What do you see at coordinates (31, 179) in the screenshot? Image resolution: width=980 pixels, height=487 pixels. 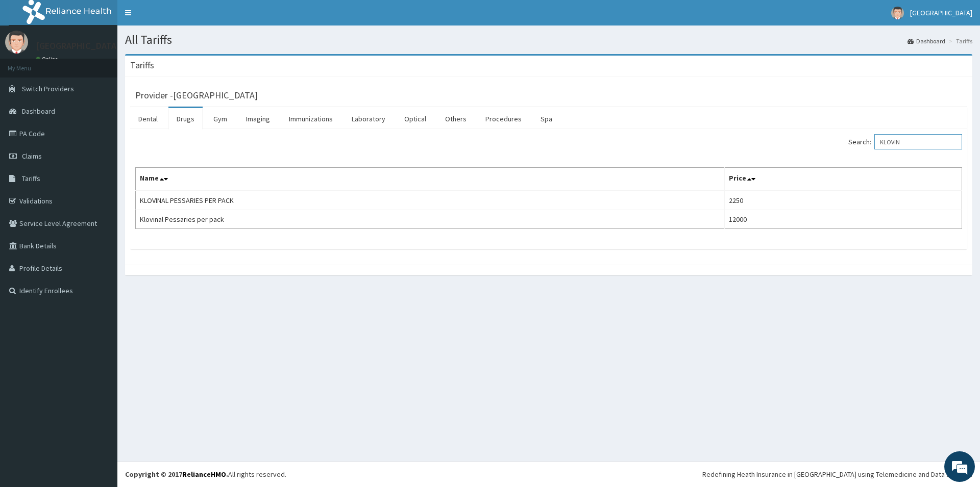 I see `span: Tariffs` at bounding box center [31, 179].